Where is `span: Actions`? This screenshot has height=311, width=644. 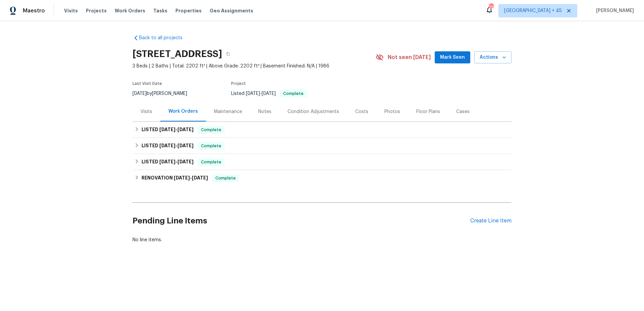
span: Actions is located at coordinates (492, 57).